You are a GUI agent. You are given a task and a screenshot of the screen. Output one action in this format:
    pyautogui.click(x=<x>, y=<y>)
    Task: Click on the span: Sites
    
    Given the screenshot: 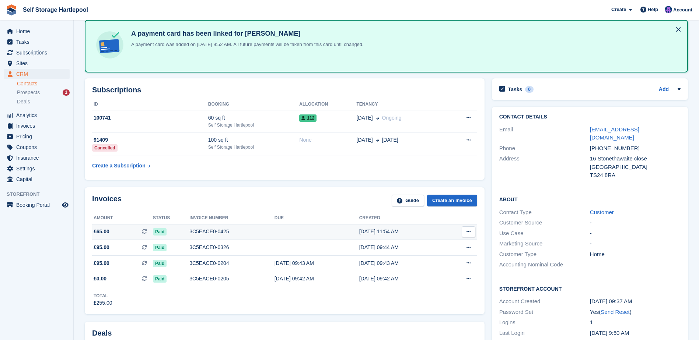 What is the action you would take?
    pyautogui.click(x=38, y=63)
    